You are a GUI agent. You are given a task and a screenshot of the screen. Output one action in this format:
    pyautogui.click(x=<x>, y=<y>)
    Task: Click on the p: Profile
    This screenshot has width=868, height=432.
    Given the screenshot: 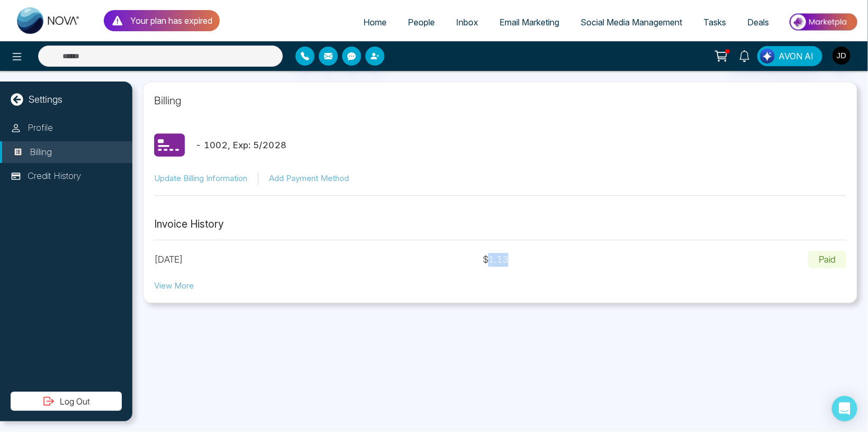 What is the action you would take?
    pyautogui.click(x=40, y=128)
    